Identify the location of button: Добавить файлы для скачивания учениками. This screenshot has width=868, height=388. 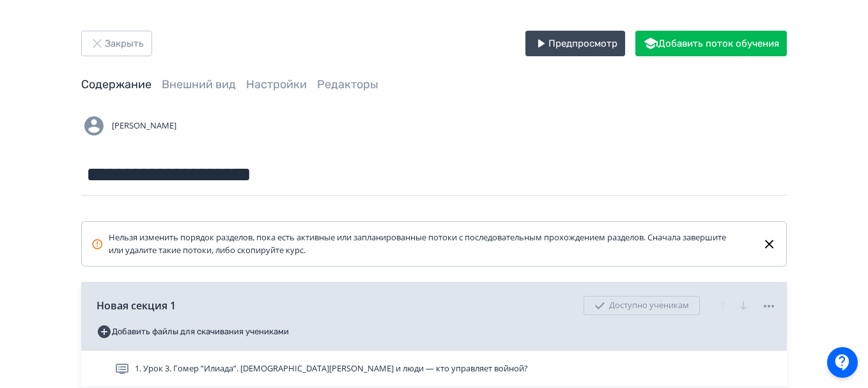
(193, 331).